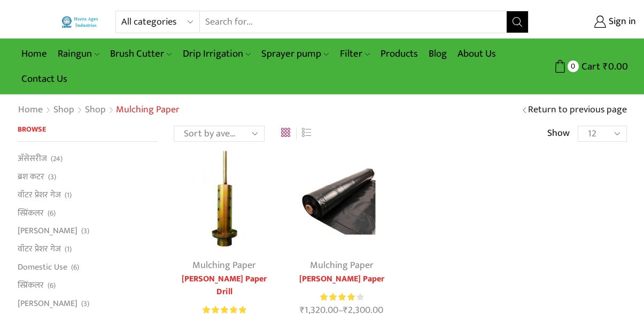  I want to click on select: Shop order, so click(219, 134).